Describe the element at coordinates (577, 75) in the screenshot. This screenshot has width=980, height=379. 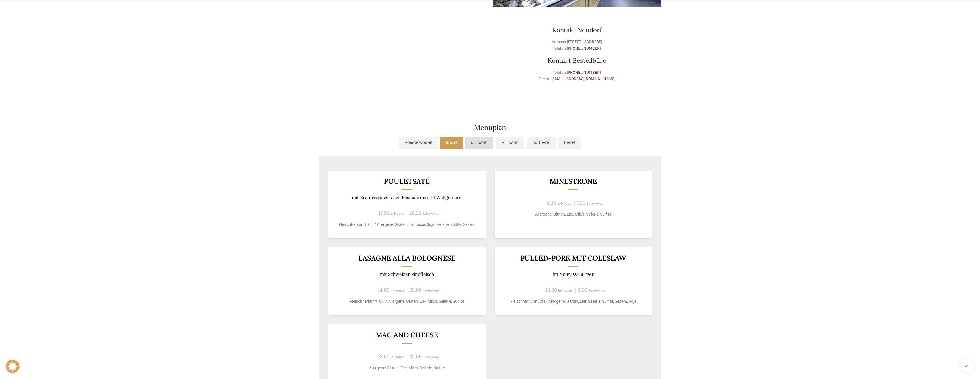
I see `p: Telefon: E-Mail:` at that location.